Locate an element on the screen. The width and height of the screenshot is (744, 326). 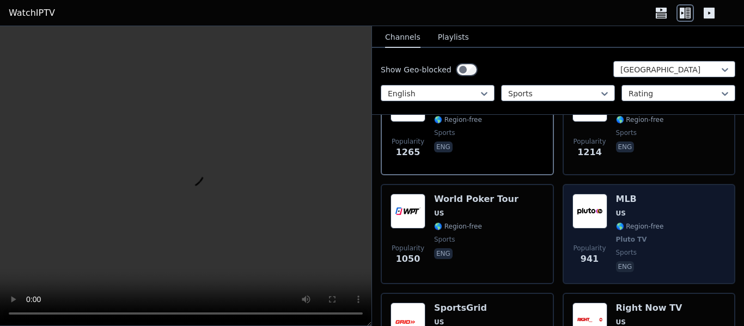
span: 1265 is located at coordinates (408, 152).